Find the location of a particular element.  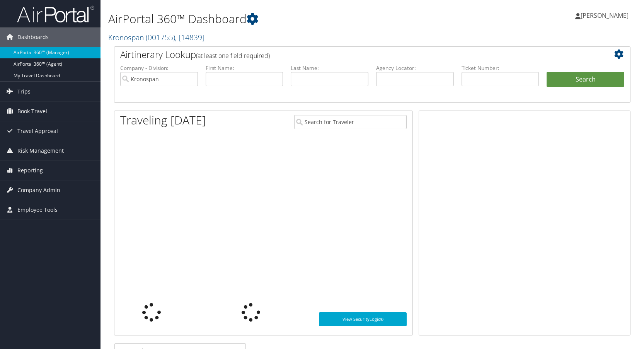

h1: AirPortal 360™ Dashboard is located at coordinates (284, 19).